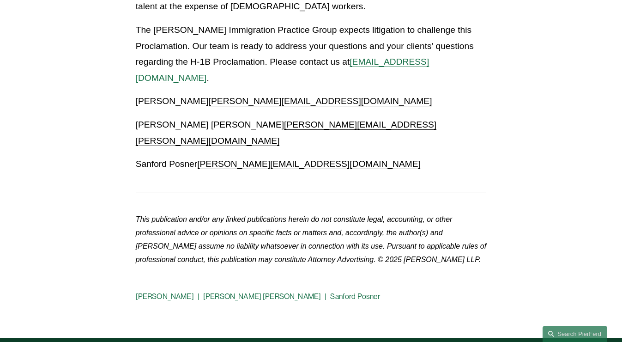 This screenshot has height=342, width=622. I want to click on em: This publication and/or any linked publications herein do not constitute legal, accounting, or ot..., so click(312, 239).